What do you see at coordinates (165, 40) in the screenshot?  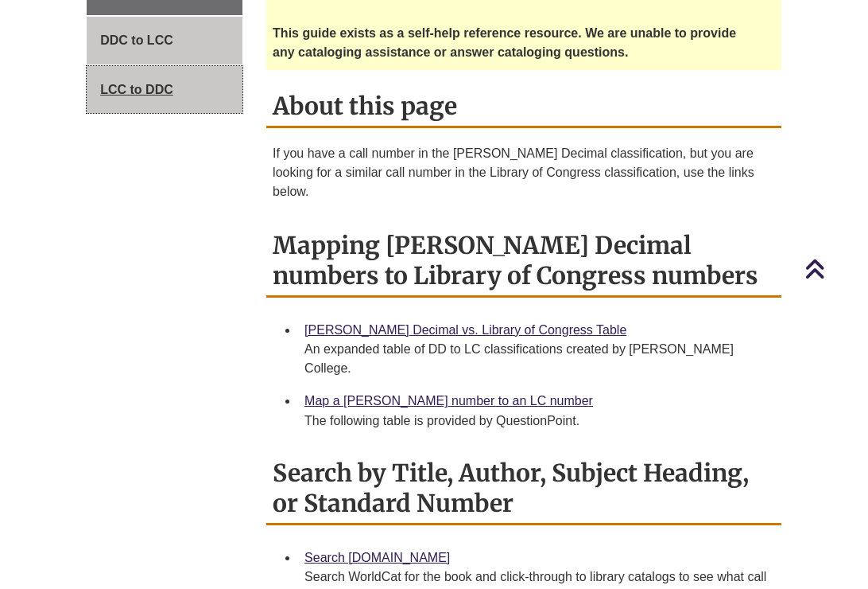 I see `a: DDC to LCC` at bounding box center [165, 40].